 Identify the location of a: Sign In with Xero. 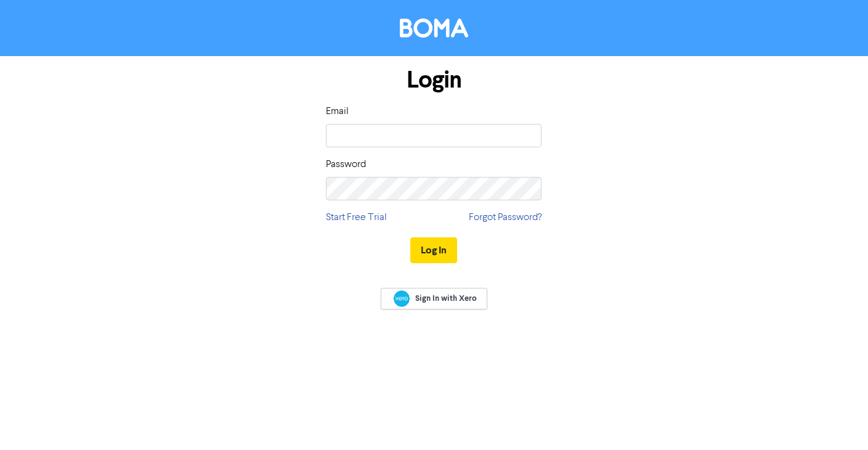
(434, 299).